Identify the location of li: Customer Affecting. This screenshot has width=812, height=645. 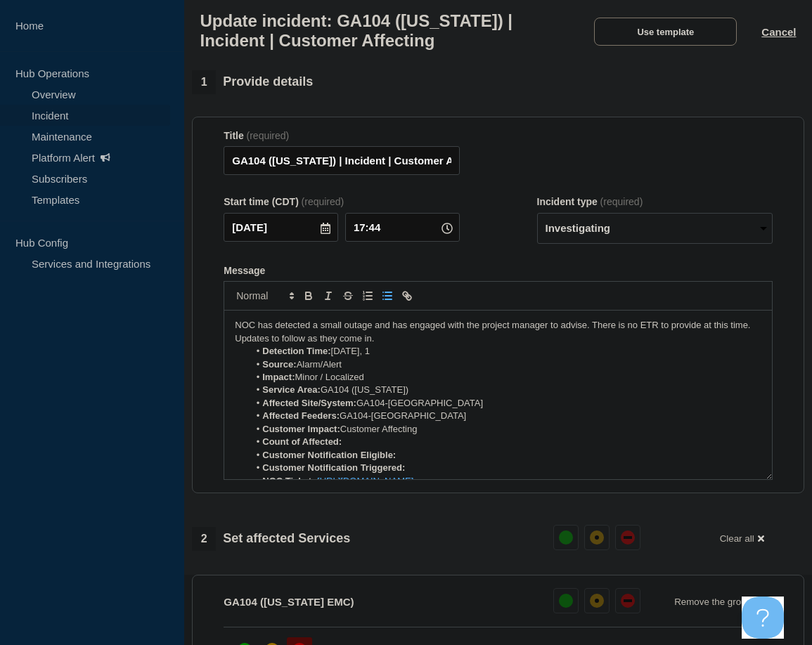
(505, 429).